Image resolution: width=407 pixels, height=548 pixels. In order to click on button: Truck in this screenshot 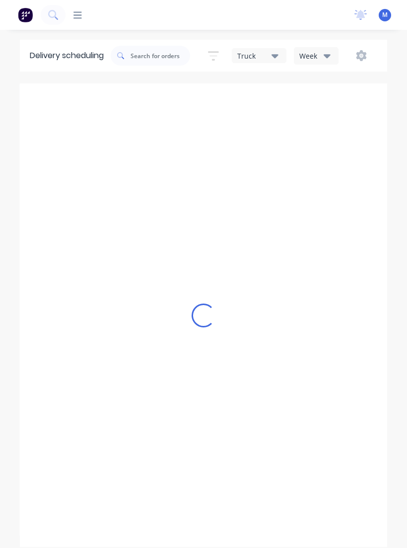, I will do `click(259, 56)`.